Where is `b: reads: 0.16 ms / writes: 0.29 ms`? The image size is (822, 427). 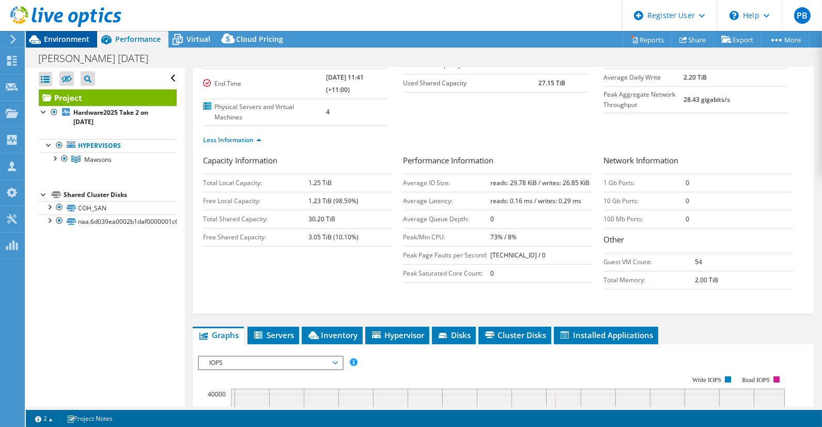 b: reads: 0.16 ms / writes: 0.29 ms is located at coordinates (536, 201).